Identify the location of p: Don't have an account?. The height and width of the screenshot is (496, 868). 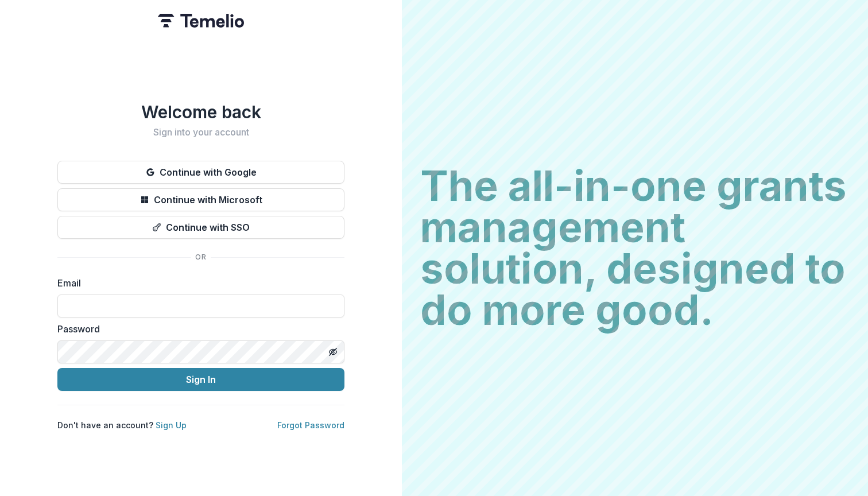
(122, 424).